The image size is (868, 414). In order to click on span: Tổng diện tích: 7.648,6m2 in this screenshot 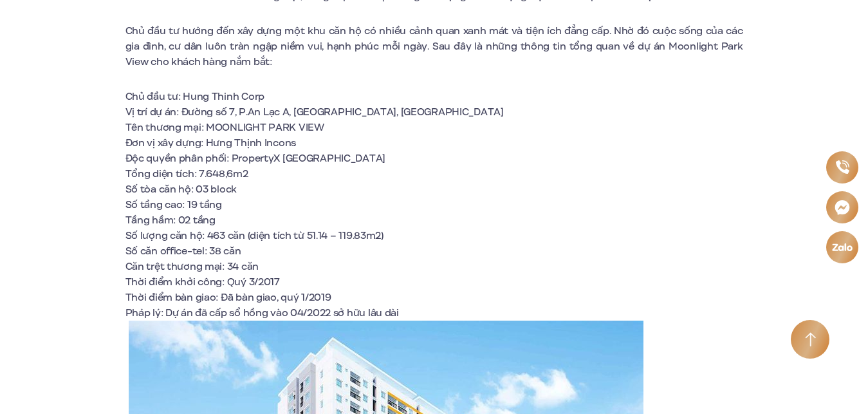, I will do `click(187, 174)`.